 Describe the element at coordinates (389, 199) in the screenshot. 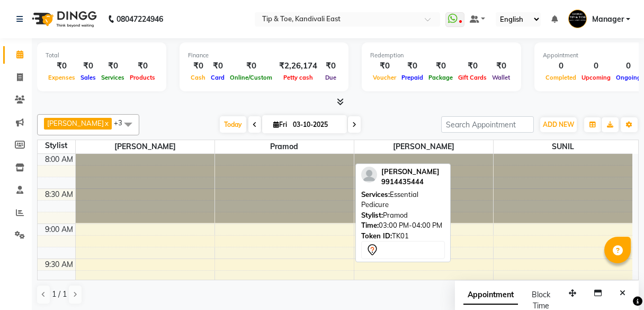

I see `span: Essential Pedicure` at that location.